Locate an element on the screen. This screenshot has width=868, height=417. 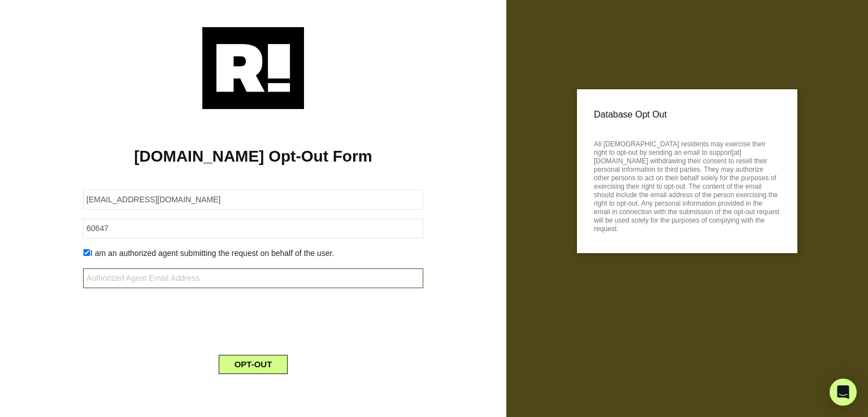
button: OPT-OUT is located at coordinates (253, 364).